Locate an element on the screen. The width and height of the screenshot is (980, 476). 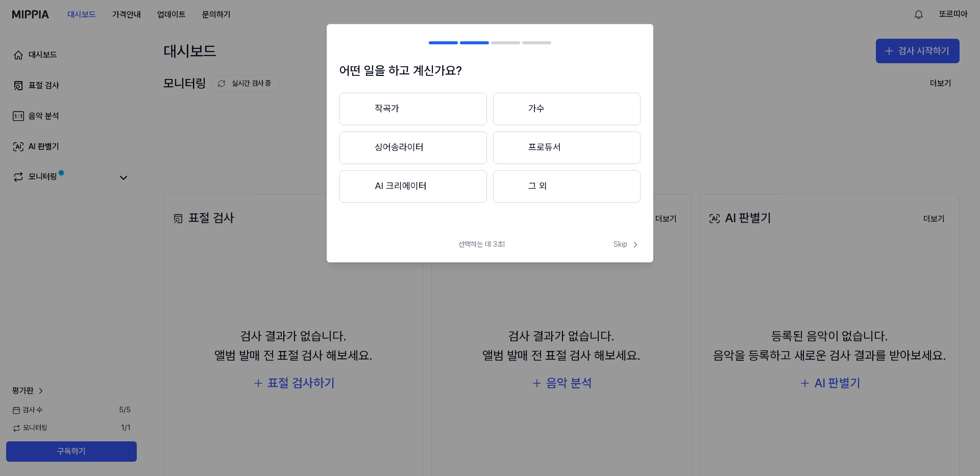
button: 그 외 is located at coordinates (567, 187).